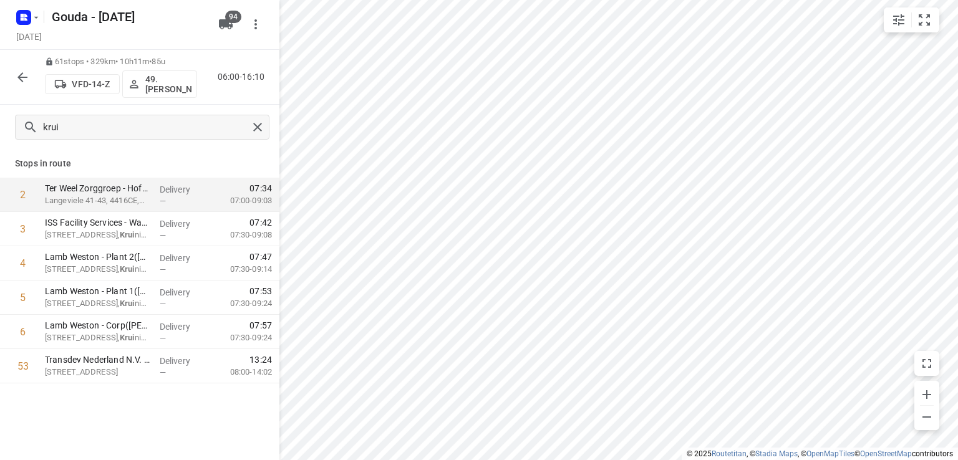 The height and width of the screenshot is (460, 958). What do you see at coordinates (121, 62) in the screenshot?
I see `p: 61 stops • 329km • 10h11m` at bounding box center [121, 62].